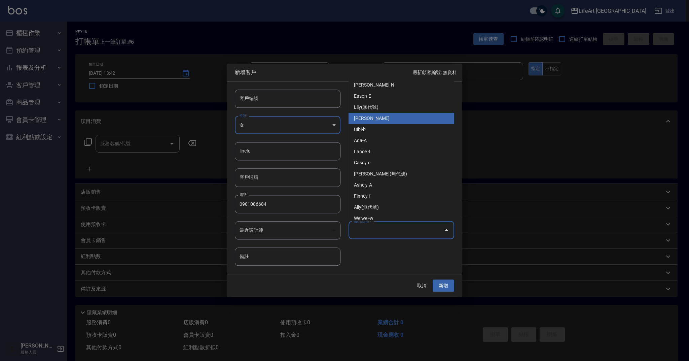 Image resolution: width=689 pixels, height=361 pixels. Describe the element at coordinates (443, 285) in the screenshot. I see `button: 新增` at that location.